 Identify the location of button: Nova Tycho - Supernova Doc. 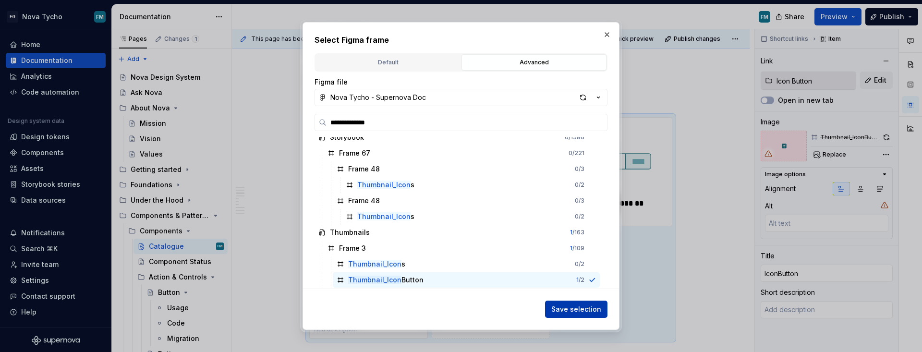
(461, 98).